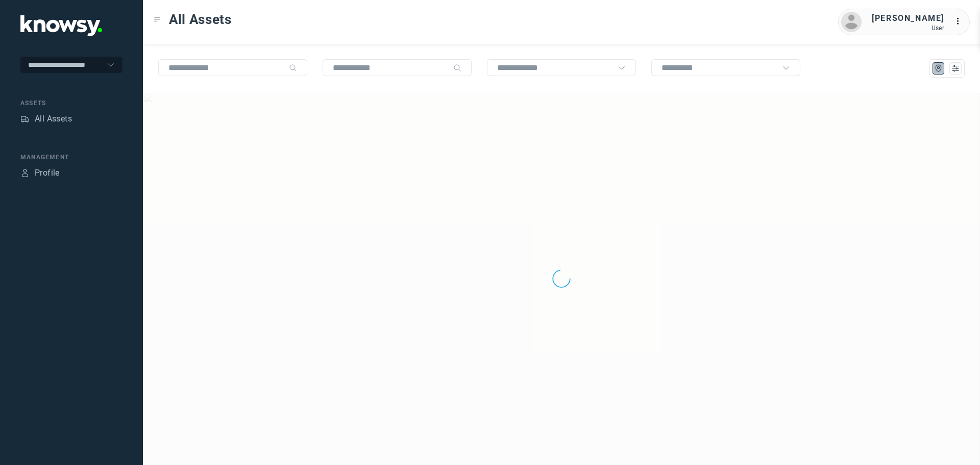 Image resolution: width=980 pixels, height=465 pixels. I want to click on img: avatar.png, so click(851, 22).